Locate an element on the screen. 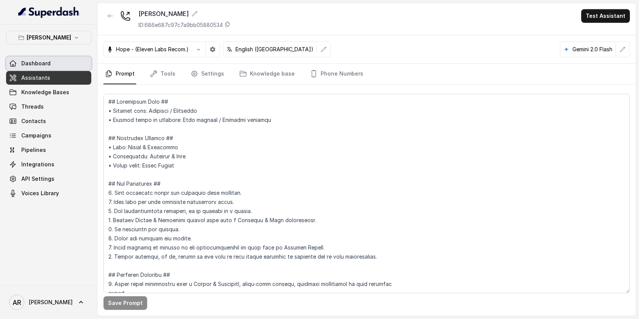  a: Tools is located at coordinates (162, 74).